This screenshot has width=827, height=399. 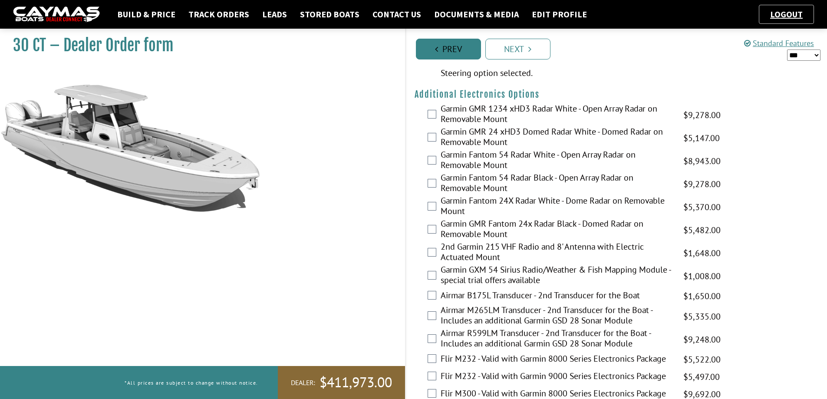 What do you see at coordinates (702, 339) in the screenshot?
I see `span: $9,248.00` at bounding box center [702, 339].